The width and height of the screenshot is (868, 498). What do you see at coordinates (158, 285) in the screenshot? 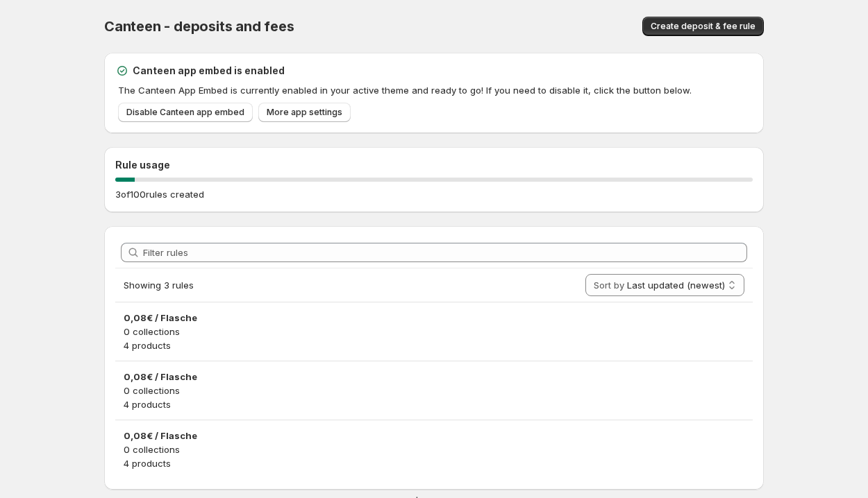
I see `span: Showing 3 rules` at bounding box center [158, 285].